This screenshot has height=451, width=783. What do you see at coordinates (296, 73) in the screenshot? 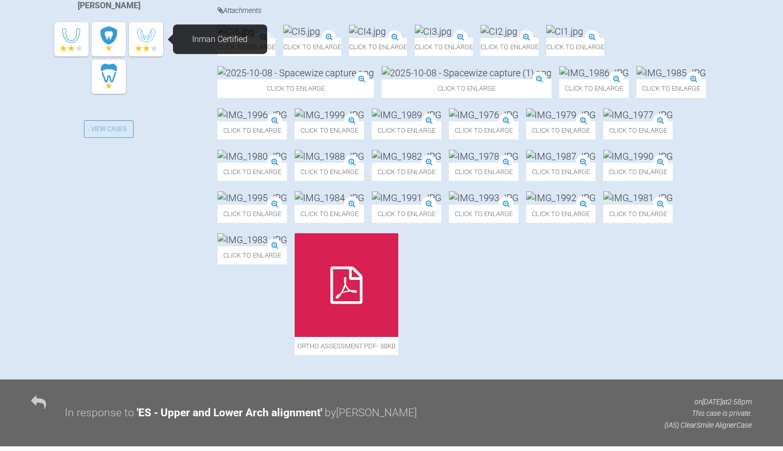
I see `img: 2025-10-08 - Spacewize capture.png` at bounding box center [296, 73].